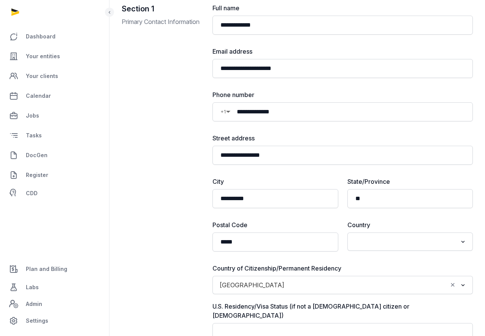 This screenshot has height=336, width=485. I want to click on a: Admin, so click(54, 304).